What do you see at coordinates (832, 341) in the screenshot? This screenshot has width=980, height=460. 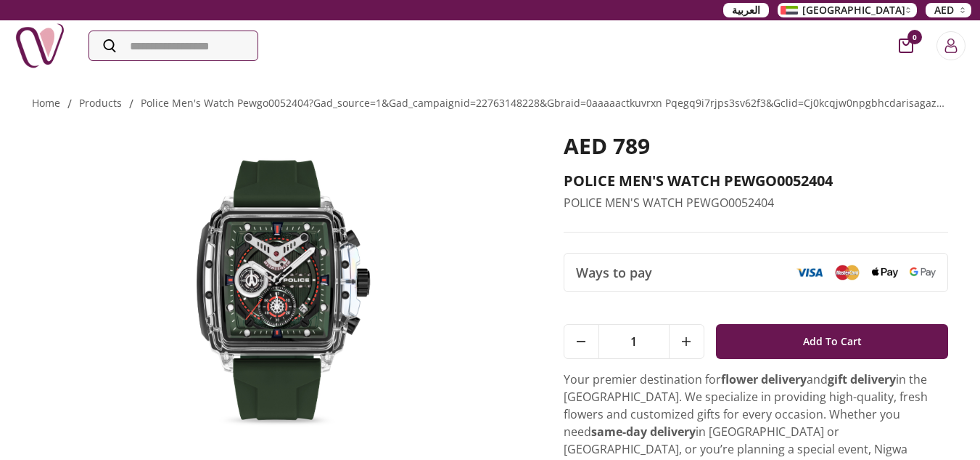 I see `button: Add To Cart` at bounding box center [832, 341].